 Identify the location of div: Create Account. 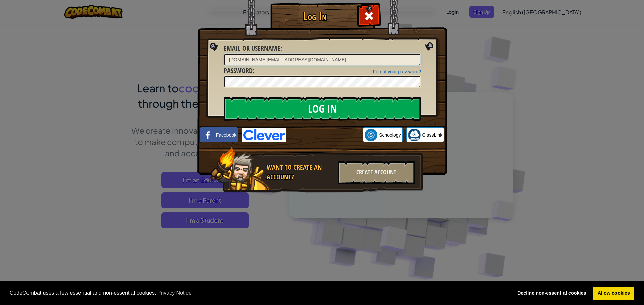
(377, 173).